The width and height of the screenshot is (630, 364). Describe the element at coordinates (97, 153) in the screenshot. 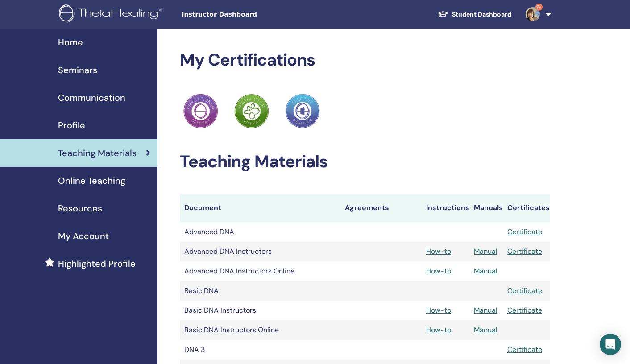

I see `span: Teaching Materials` at that location.